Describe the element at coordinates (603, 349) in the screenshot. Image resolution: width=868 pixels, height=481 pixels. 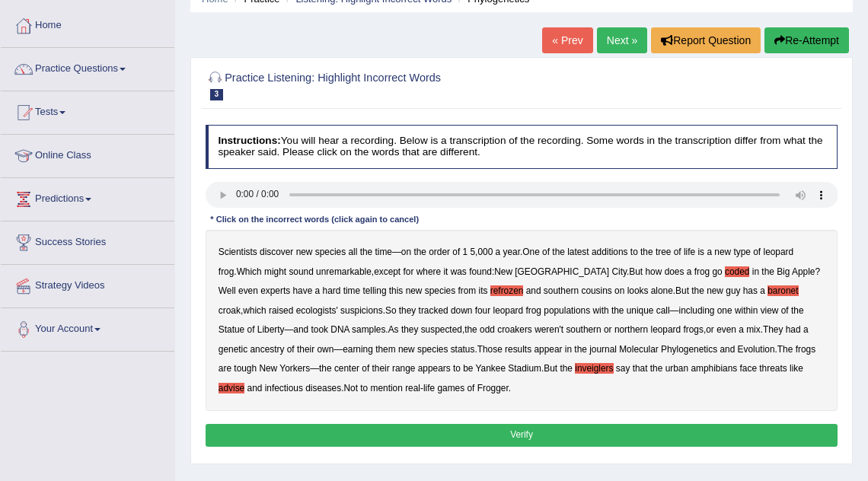
I see `b: journal` at that location.